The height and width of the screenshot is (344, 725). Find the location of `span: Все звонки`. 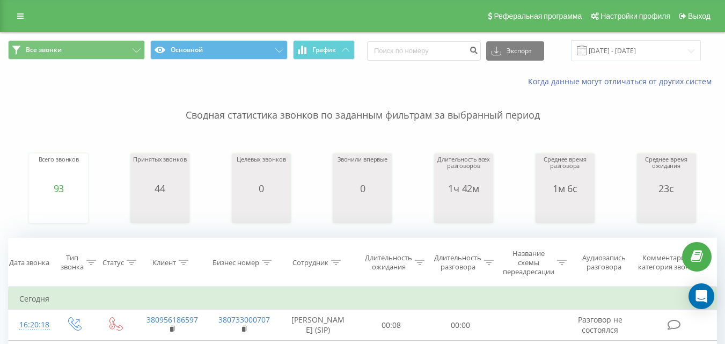

span: Все звонки is located at coordinates (43, 50).